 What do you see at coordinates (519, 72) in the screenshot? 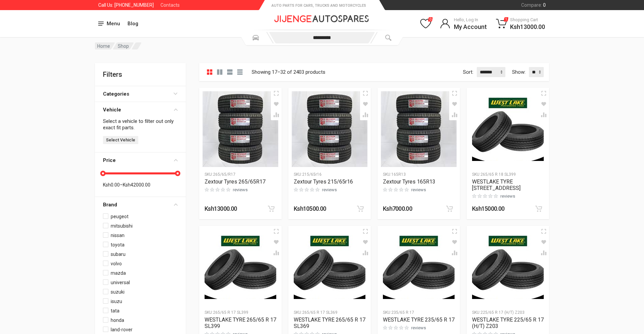
I see `label: Show :` at bounding box center [519, 72].